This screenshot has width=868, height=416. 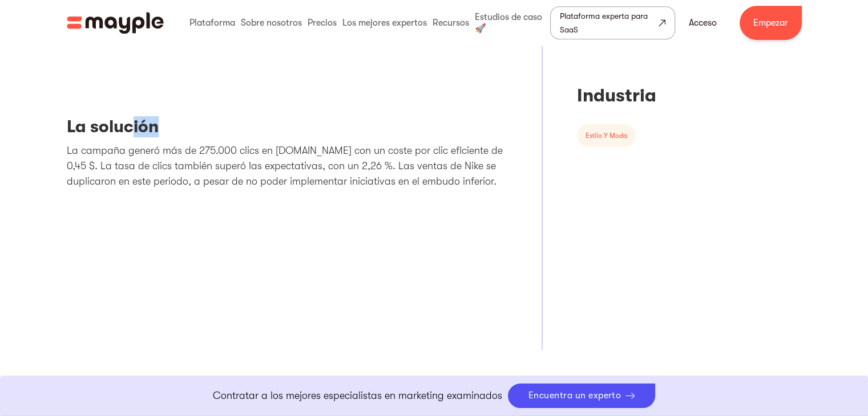 What do you see at coordinates (770, 23) in the screenshot?
I see `a: Empezar` at bounding box center [770, 23].